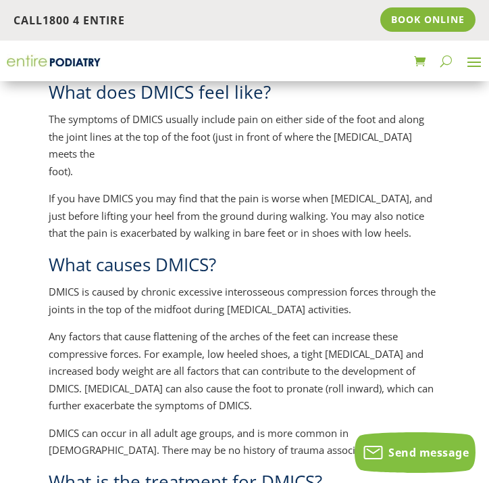 This screenshot has height=483, width=489. What do you see at coordinates (415, 452) in the screenshot?
I see `button: Send message` at bounding box center [415, 452].